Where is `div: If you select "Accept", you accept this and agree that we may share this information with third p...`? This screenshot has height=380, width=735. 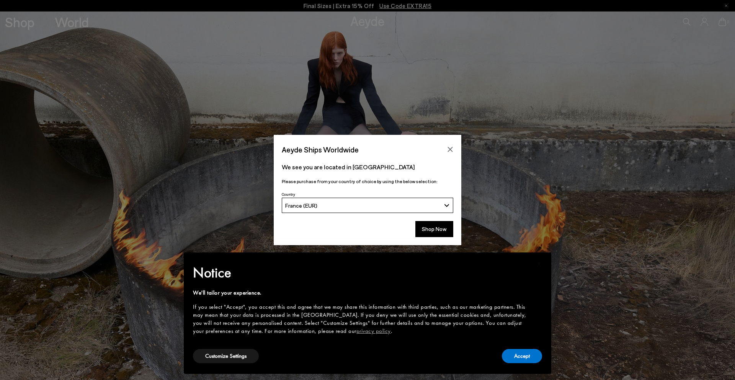 div: If you select "Accept", you accept this and agree that we may share this information with third p... is located at coordinates (361, 319).